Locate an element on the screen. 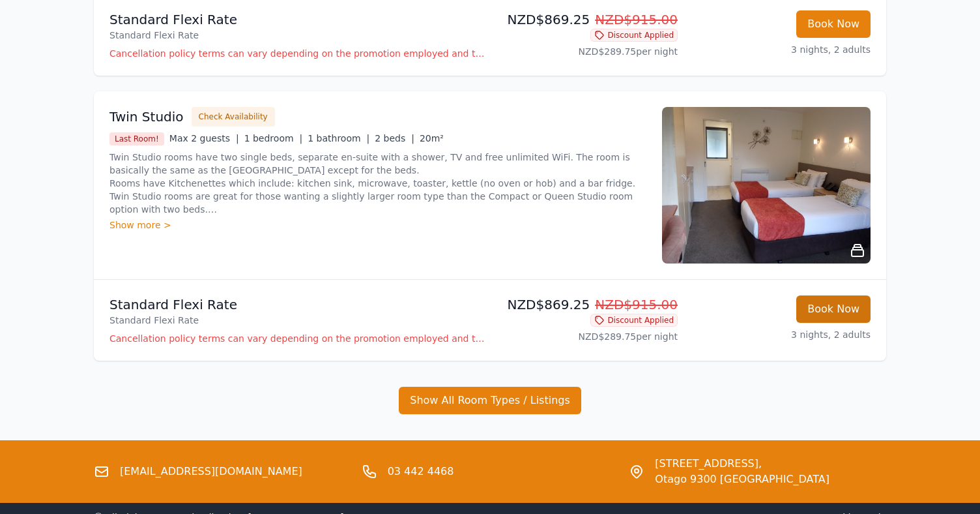  span: 1 bedroom | is located at coordinates (274, 138).